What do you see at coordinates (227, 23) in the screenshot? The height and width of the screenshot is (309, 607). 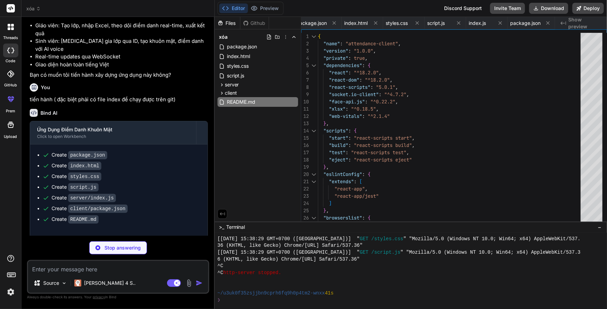 I see `div: Files` at bounding box center [227, 23].